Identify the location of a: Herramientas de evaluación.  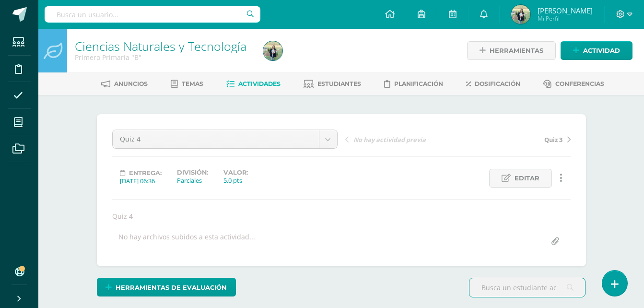
(167, 286).